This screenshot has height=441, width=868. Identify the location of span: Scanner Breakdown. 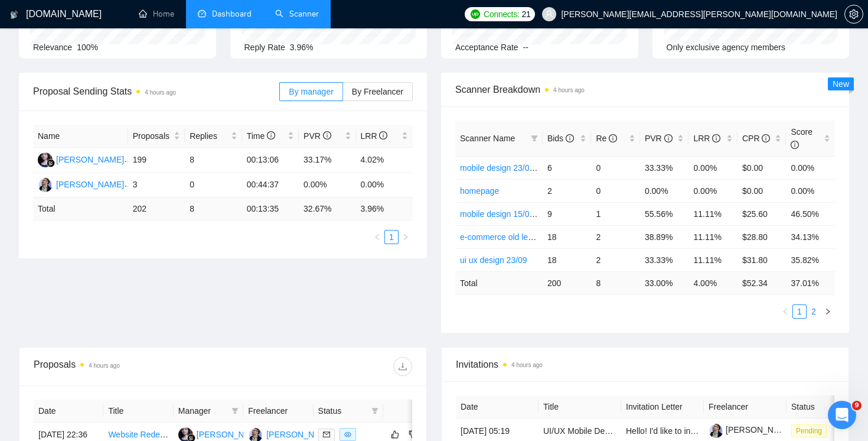
(644, 89).